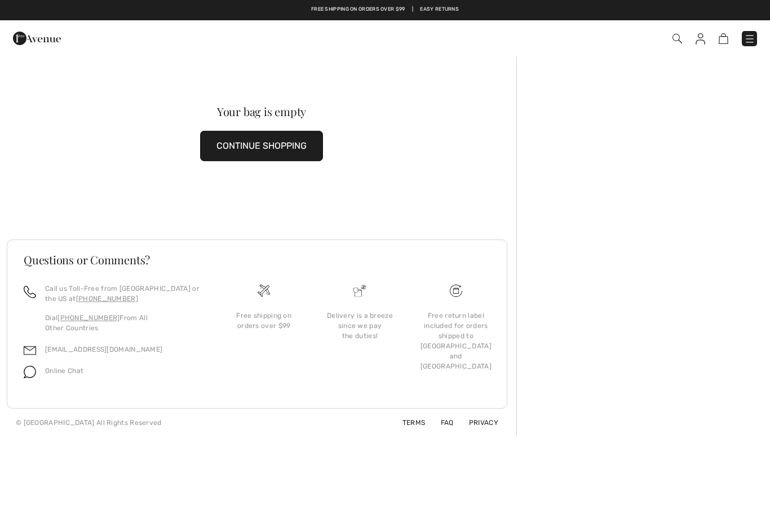  I want to click on a: Free shipping on orders over $99, so click(358, 10).